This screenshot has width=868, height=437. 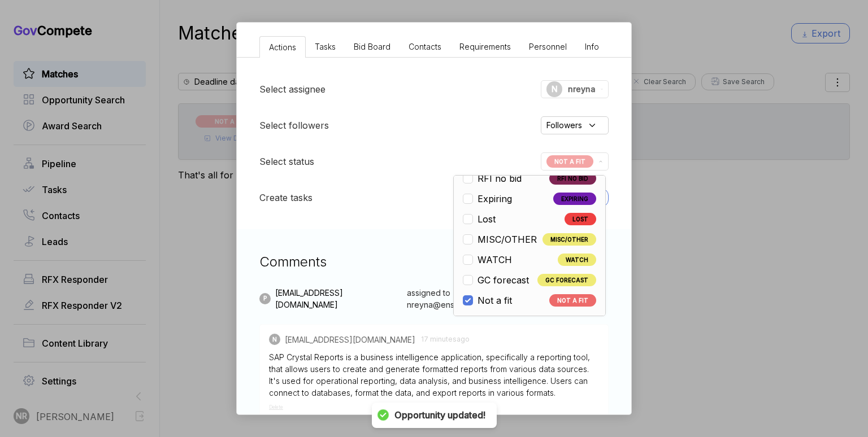 I want to click on span: Personnel, so click(x=548, y=46).